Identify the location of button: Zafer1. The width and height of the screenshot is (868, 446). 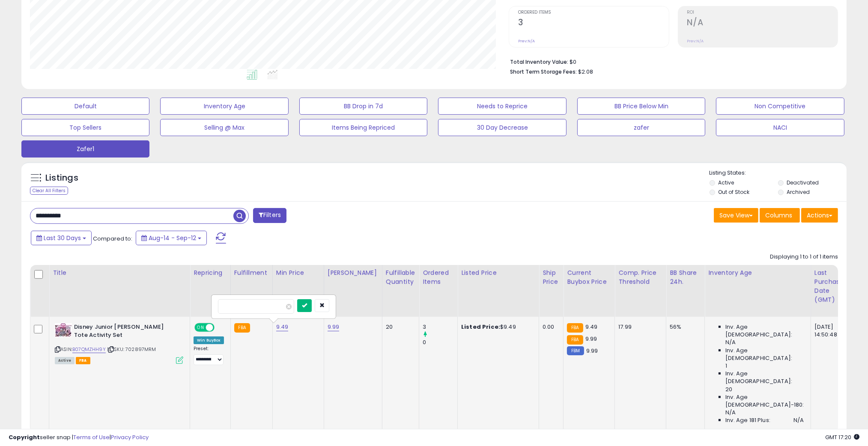
(85, 149).